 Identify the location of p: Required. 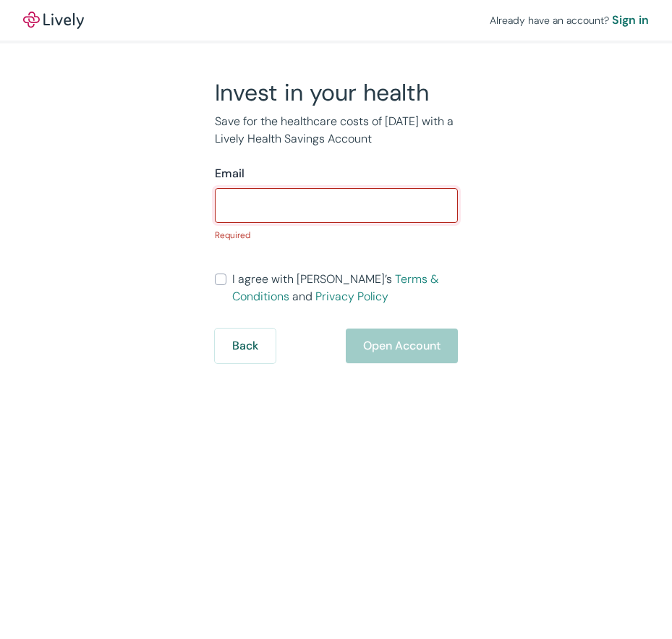
(336, 235).